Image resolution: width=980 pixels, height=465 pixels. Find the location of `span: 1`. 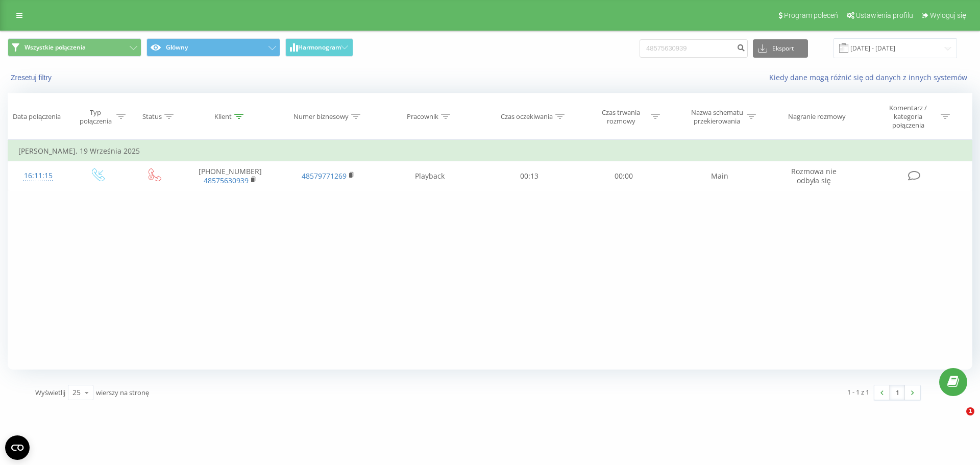

span: 1 is located at coordinates (971, 412).